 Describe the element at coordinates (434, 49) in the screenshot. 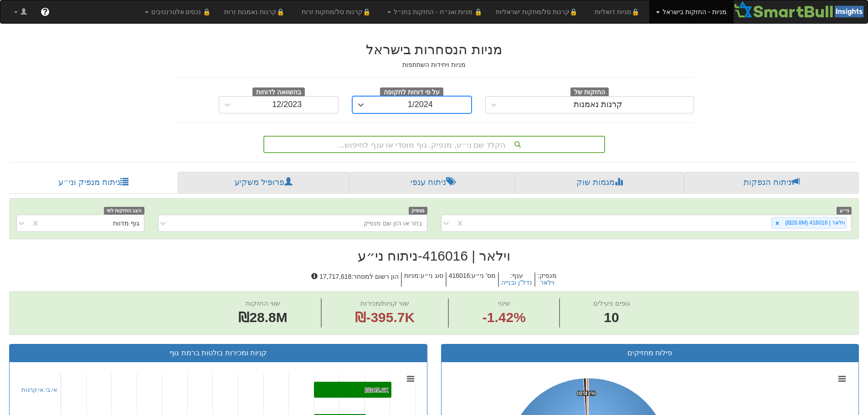

I see `h2: מניות הנסחרות בישראל` at that location.